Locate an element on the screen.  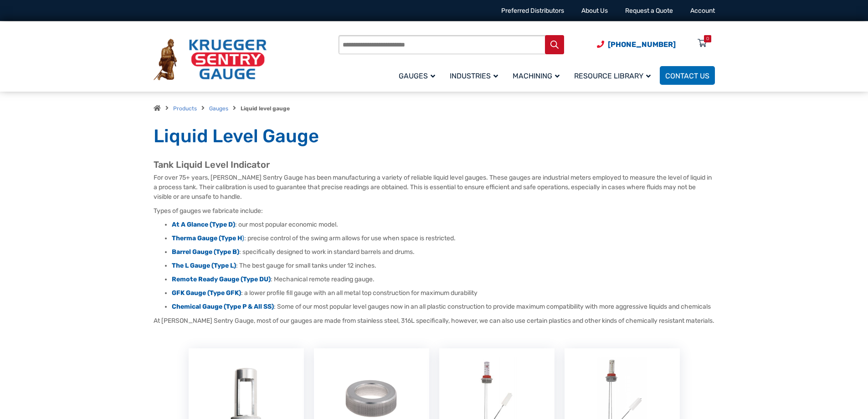
a: Resource Library is located at coordinates (614, 75).